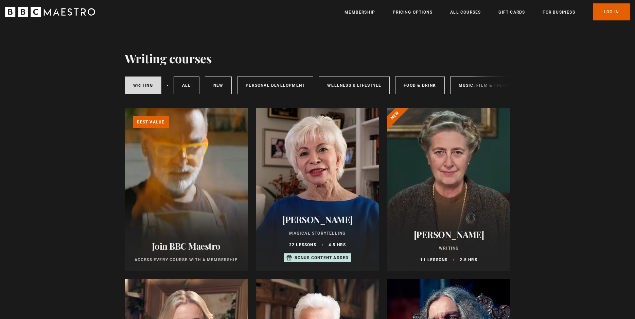 This screenshot has width=635, height=319. What do you see at coordinates (50, 12) in the screenshot?
I see `svg: BBC Maestro` at bounding box center [50, 12].